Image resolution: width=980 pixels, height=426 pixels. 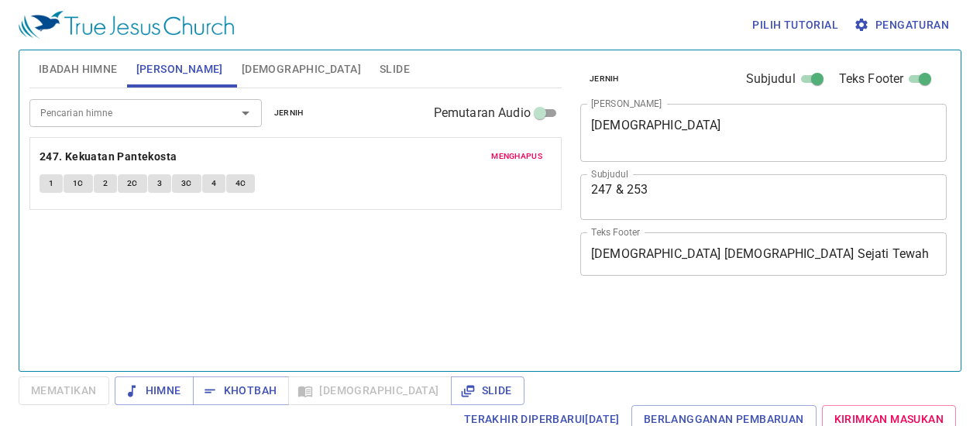 I want to click on button: 1, so click(x=52, y=184).